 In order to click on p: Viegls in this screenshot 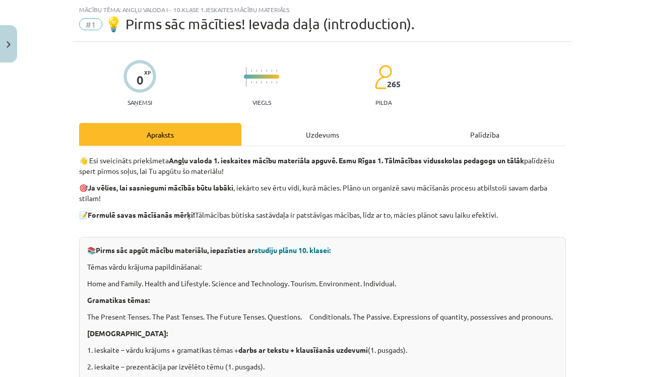, I will do `click(261, 102)`.